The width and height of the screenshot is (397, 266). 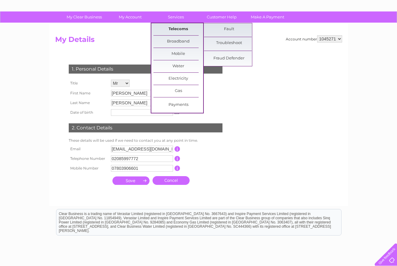 I want to click on a: Customer Help, so click(x=222, y=17).